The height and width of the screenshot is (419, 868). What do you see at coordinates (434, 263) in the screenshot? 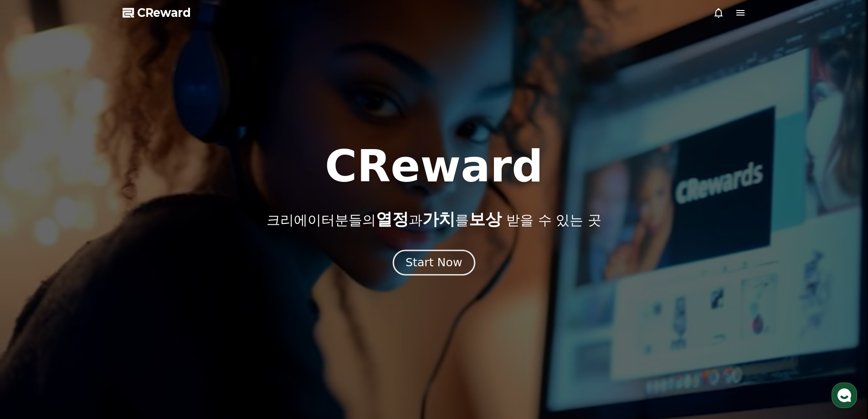
I see `a: Start Now` at bounding box center [434, 263].